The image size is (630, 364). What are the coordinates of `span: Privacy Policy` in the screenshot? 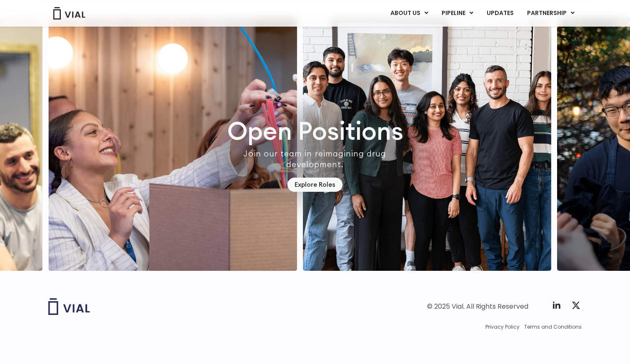 It's located at (503, 327).